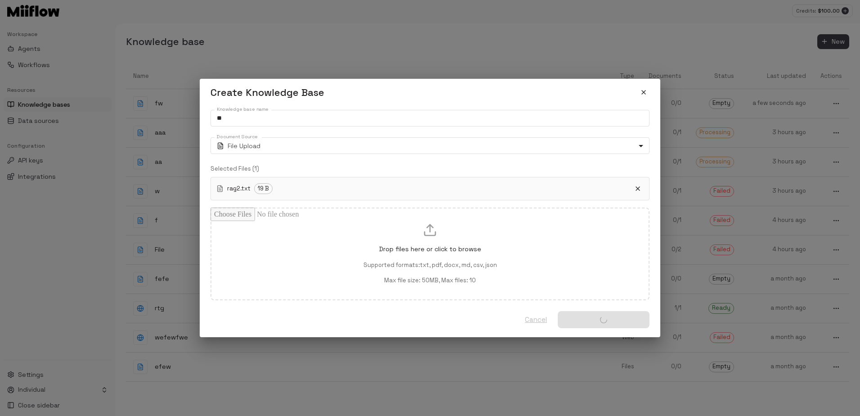  Describe the element at coordinates (430, 169) in the screenshot. I see `p: Selected Files ( 1 )` at that location.